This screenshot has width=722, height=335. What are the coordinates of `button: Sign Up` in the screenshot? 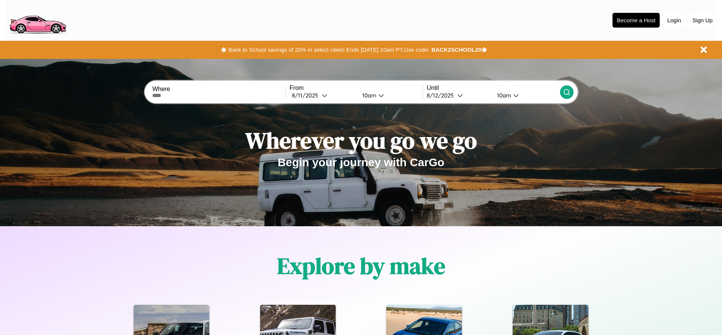 It's located at (703, 20).